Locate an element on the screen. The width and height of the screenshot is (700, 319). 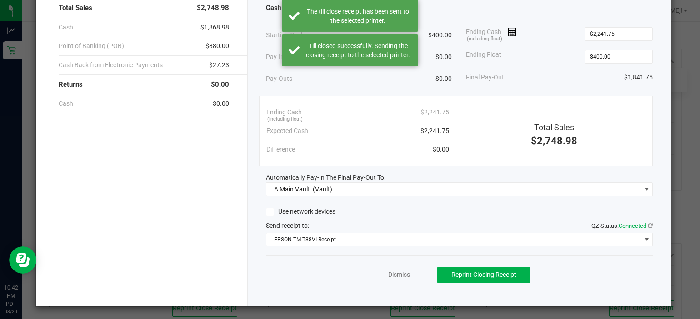
span: Connected is located at coordinates (632, 226).